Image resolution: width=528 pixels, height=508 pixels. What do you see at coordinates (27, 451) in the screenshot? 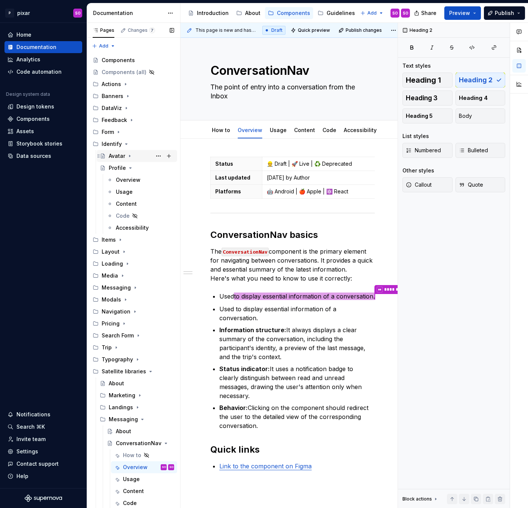
I see `div: Settings` at bounding box center [27, 451].